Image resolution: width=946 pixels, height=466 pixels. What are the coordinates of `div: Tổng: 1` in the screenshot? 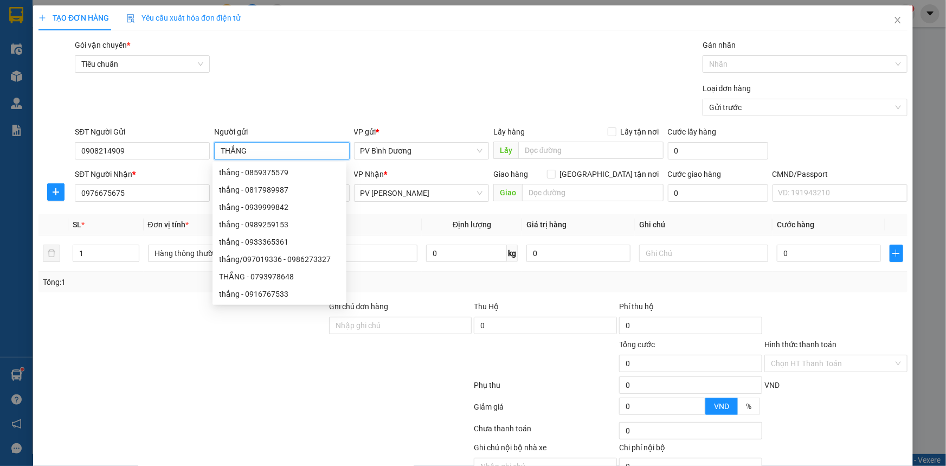 It's located at (204, 282).